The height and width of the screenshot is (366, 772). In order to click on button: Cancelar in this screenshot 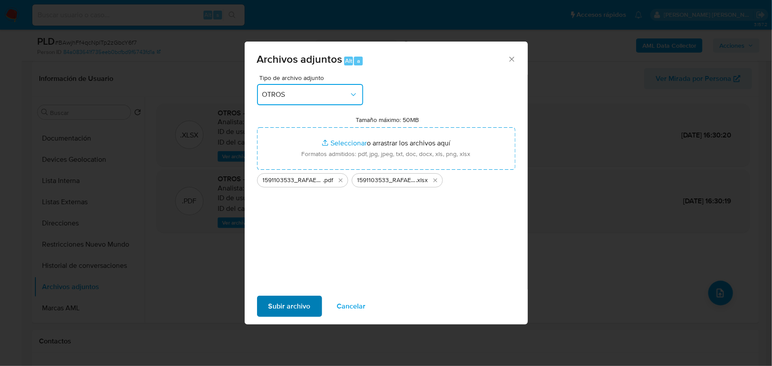, I will do `click(351, 307)`.